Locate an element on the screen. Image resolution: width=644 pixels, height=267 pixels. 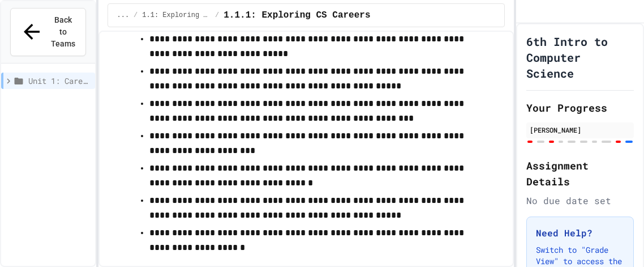
h3: Need Help? is located at coordinates (580, 233).